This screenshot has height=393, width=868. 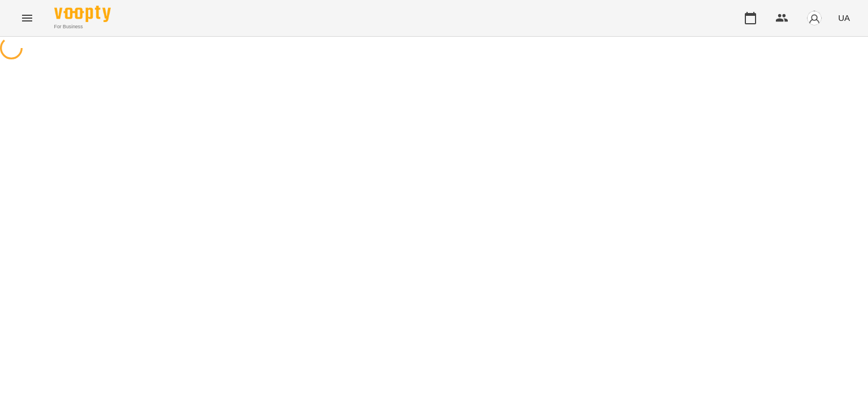 What do you see at coordinates (83, 14) in the screenshot?
I see `img: Voopty Logo` at bounding box center [83, 14].